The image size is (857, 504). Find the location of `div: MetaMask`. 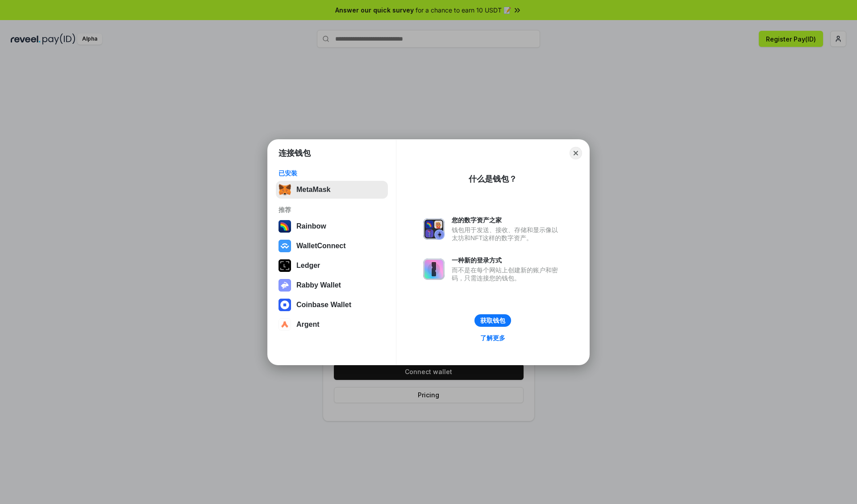

div: MetaMask is located at coordinates (314, 190).